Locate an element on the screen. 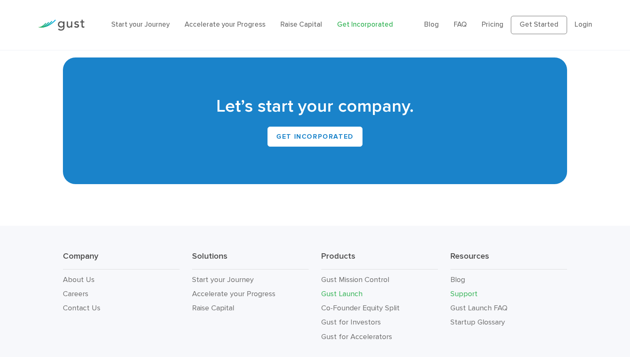  a: About Us is located at coordinates (79, 280).